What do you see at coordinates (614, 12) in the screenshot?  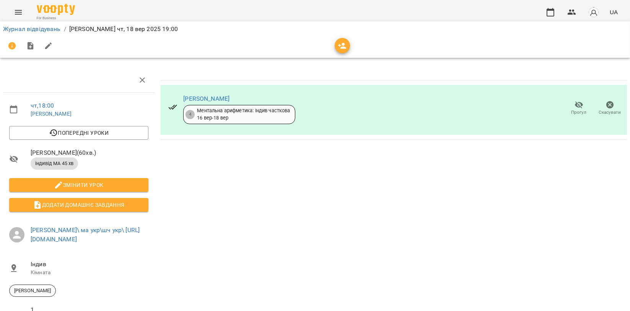 I see `button: UA` at bounding box center [614, 12].